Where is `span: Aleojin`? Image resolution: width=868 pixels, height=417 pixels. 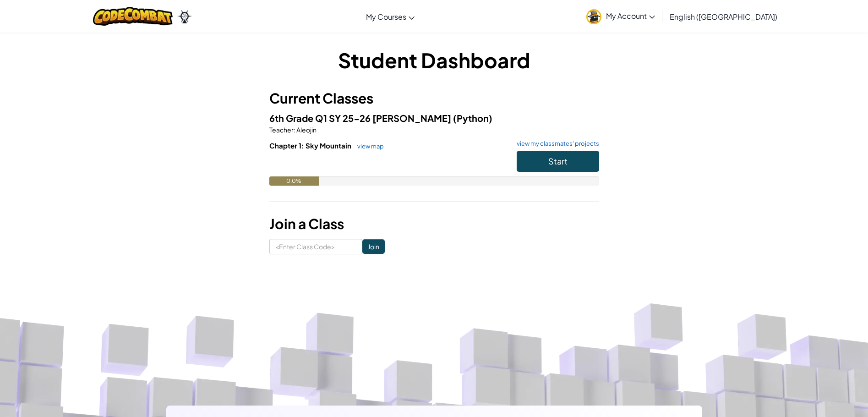
span: Aleojin is located at coordinates (306, 130).